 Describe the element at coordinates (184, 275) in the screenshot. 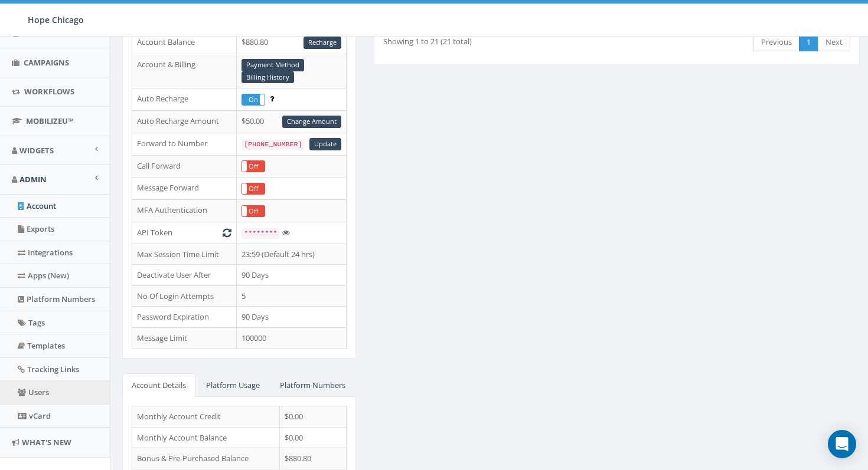

I see `td: Deactivate User After` at that location.